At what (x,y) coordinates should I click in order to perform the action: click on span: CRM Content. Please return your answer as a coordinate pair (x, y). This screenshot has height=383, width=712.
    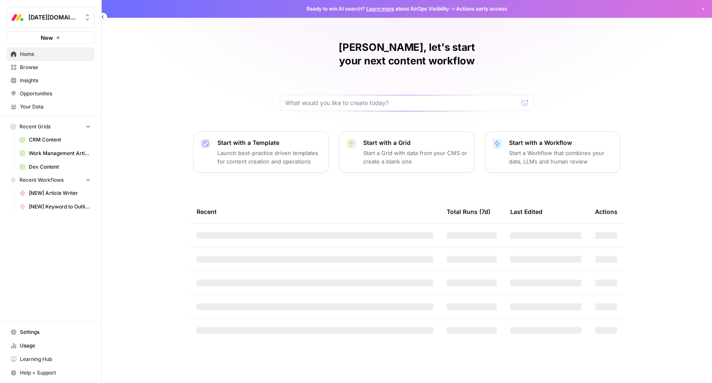
    Looking at the image, I should click on (60, 140).